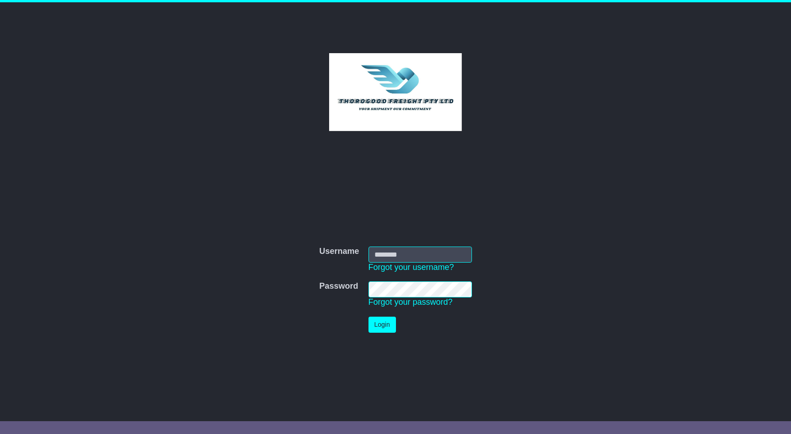 Image resolution: width=791 pixels, height=434 pixels. What do you see at coordinates (411, 267) in the screenshot?
I see `a: Forgot your username?` at bounding box center [411, 267].